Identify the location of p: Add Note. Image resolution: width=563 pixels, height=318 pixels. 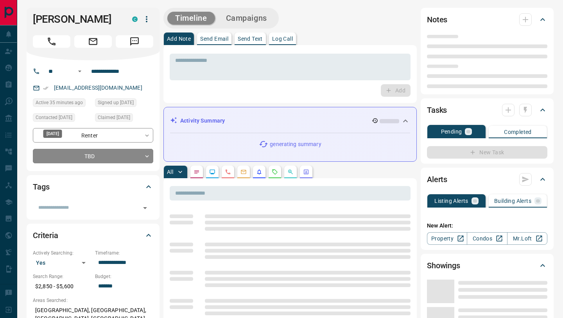
(179, 39).